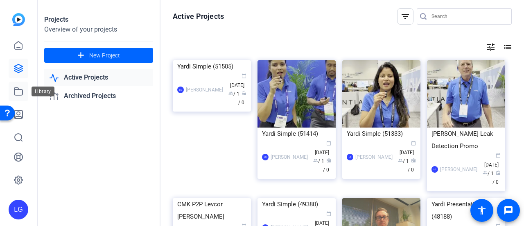 The height and width of the screenshot is (226, 524). Describe the element at coordinates (507, 47) in the screenshot. I see `mat-icon: list` at that location.